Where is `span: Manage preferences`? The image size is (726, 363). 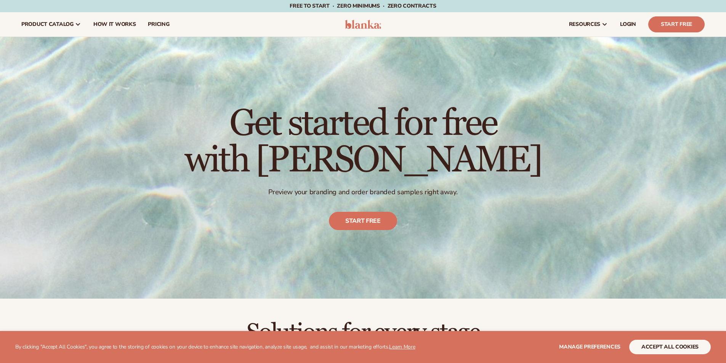
span: Manage preferences is located at coordinates (589, 347).